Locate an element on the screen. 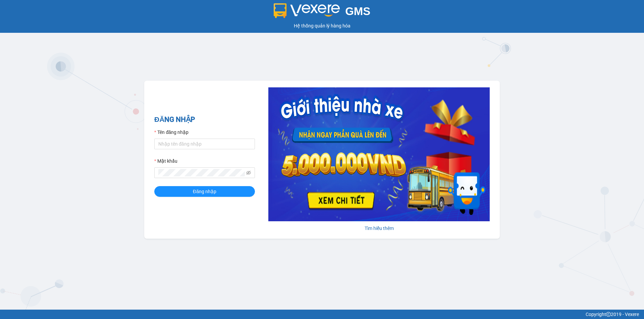 The width and height of the screenshot is (644, 319). span: Đăng nhập is located at coordinates (204, 192).